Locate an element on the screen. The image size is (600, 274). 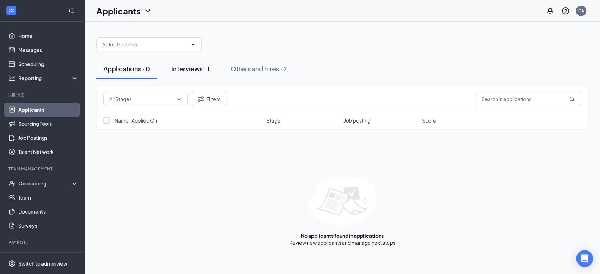
div: No applicants found in applications is located at coordinates (342, 236).